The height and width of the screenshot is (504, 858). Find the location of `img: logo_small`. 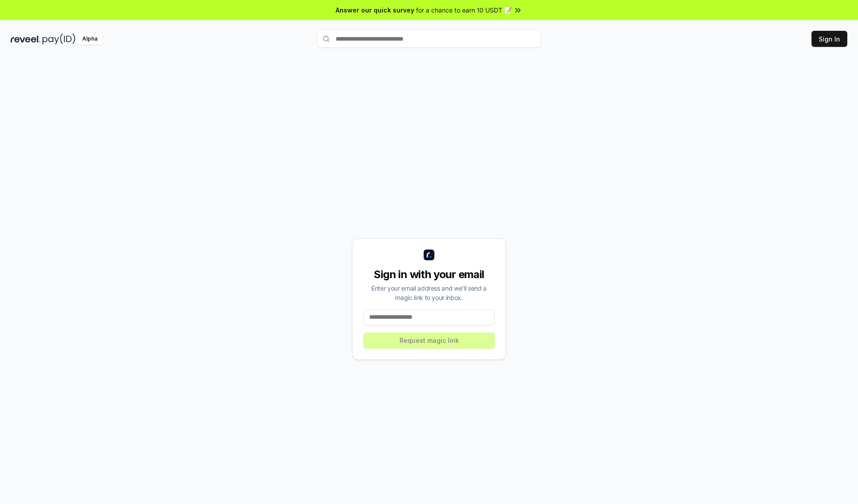

img: logo_small is located at coordinates (429, 255).